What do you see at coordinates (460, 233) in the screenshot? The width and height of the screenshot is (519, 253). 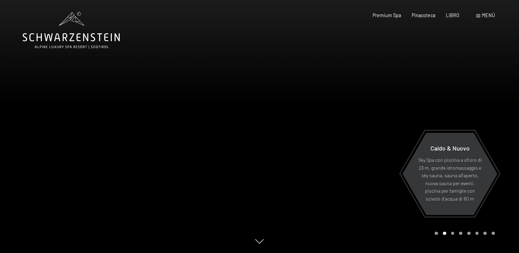 I see `div: Giostra Pagina 4` at bounding box center [460, 233].